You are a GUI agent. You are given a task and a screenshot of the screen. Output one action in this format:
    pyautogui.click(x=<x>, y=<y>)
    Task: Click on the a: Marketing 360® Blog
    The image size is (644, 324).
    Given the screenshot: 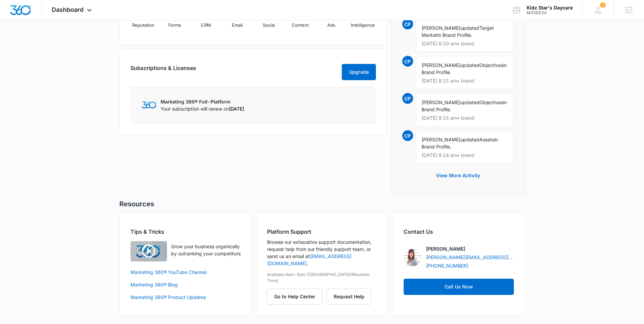 What is the action you would take?
    pyautogui.click(x=186, y=284)
    